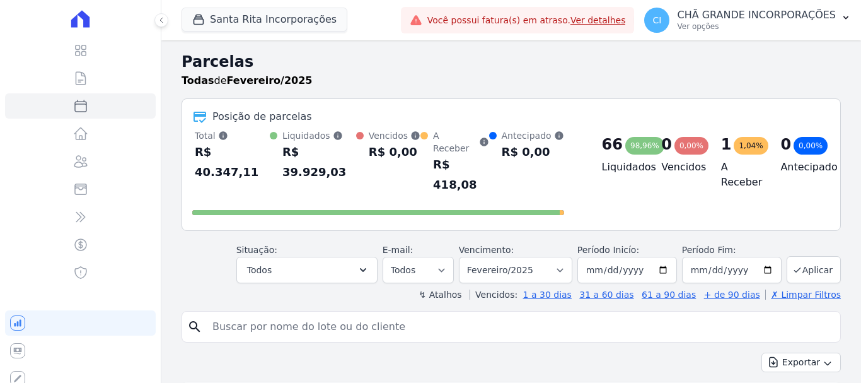 This screenshot has height=383, width=861. Describe the element at coordinates (195, 326) in the screenshot. I see `i: search` at that location.